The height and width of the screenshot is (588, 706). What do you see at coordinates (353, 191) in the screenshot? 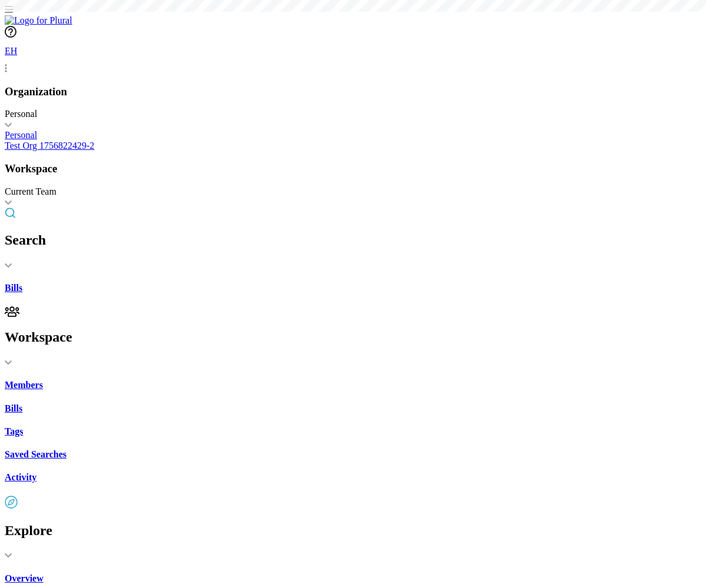
I see `div: Current Team` at bounding box center [353, 191].